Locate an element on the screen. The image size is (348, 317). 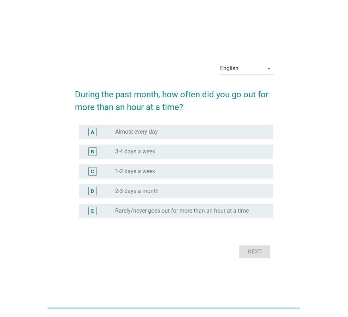
h2: During the past month, how often did you go out for more than an hour at a time? is located at coordinates (174, 97).